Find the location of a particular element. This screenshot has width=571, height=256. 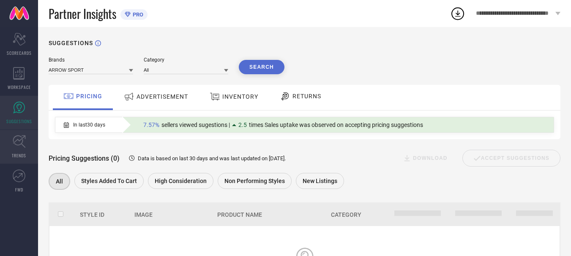

span: High Consideration is located at coordinates (180, 181).